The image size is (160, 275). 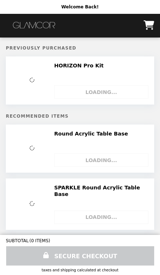 I want to click on p: Welcome Back!, so click(x=80, y=7).